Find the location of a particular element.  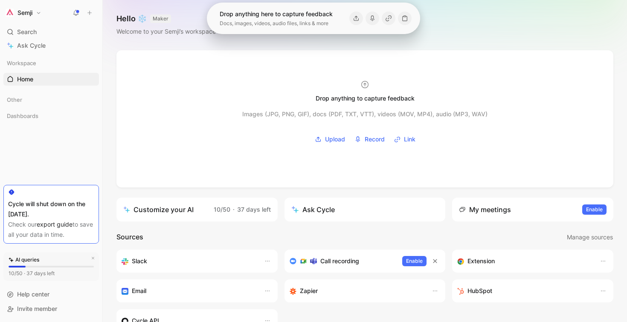

button: Upload is located at coordinates (330, 139).